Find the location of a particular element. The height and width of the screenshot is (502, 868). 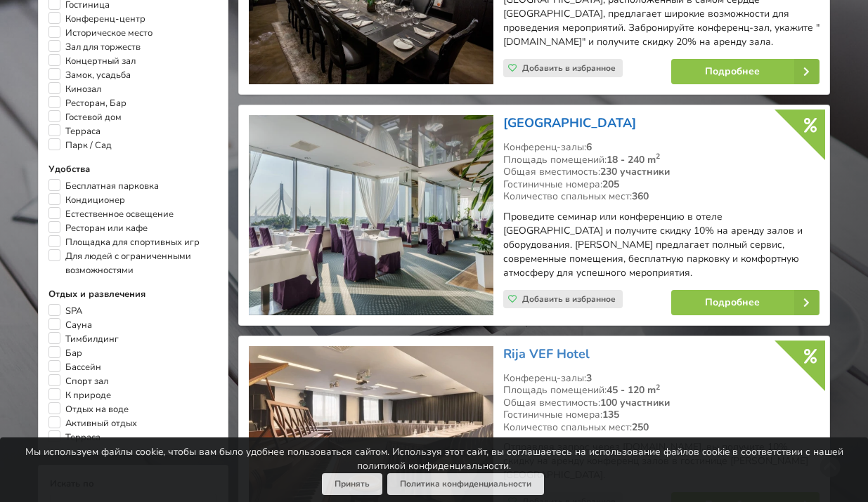

strong: 45 - 120 m is located at coordinates (633, 390).